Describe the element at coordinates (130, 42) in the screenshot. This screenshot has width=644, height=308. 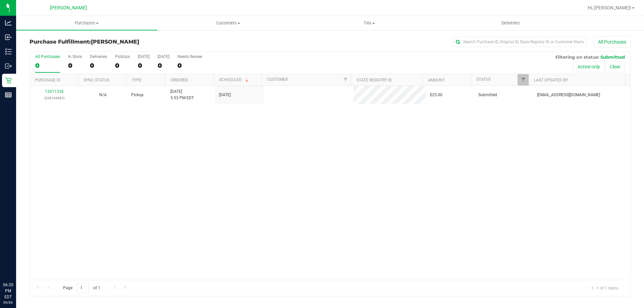
I see `h3: Purchase Fulfillment:` at that location.